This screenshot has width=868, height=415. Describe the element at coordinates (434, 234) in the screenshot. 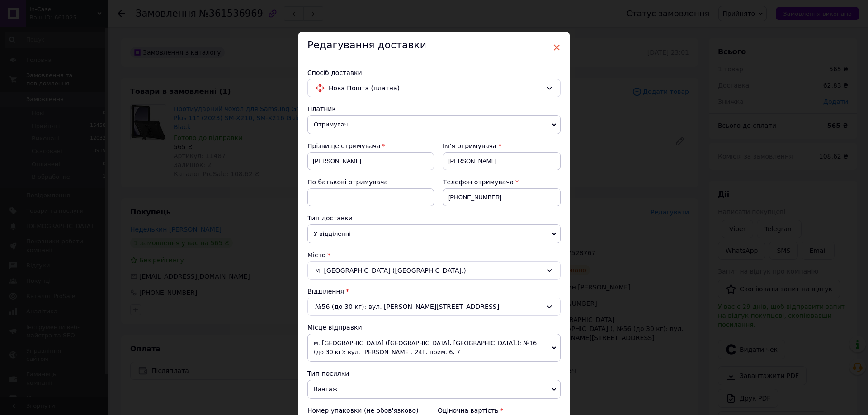

I see `span: У відділенні` at that location.